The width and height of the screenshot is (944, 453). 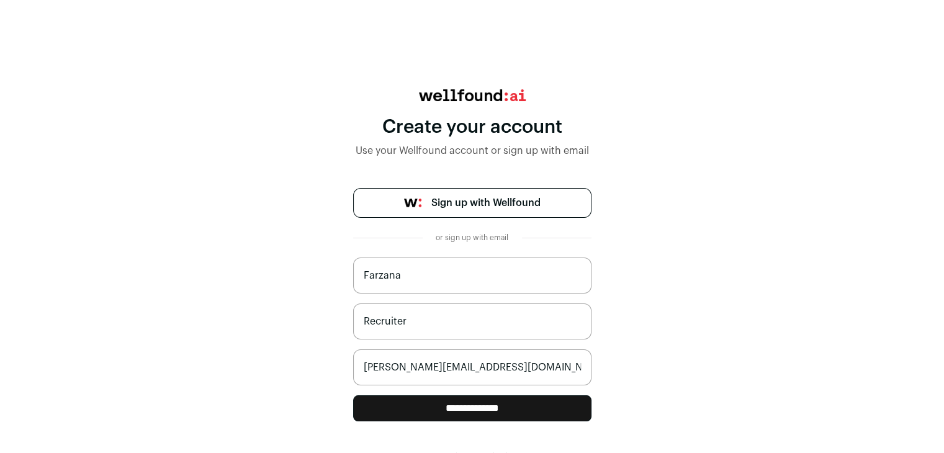 What do you see at coordinates (472, 322) in the screenshot?
I see `input: Job Title (i.e. CEO, Recruiter)` at bounding box center [472, 322].